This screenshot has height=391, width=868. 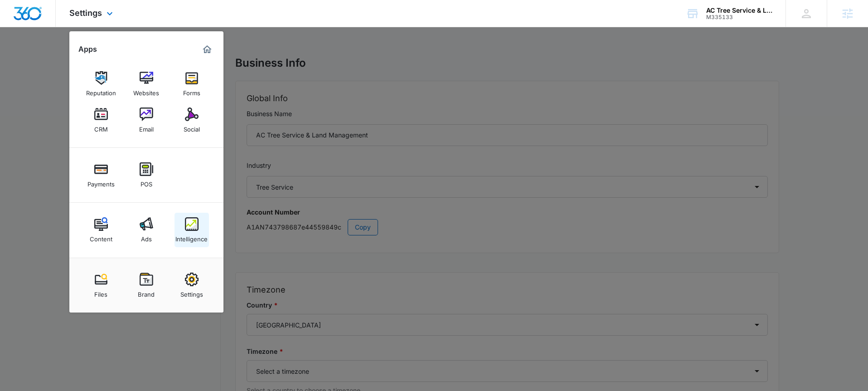 I want to click on div: Intelligence, so click(x=192, y=236).